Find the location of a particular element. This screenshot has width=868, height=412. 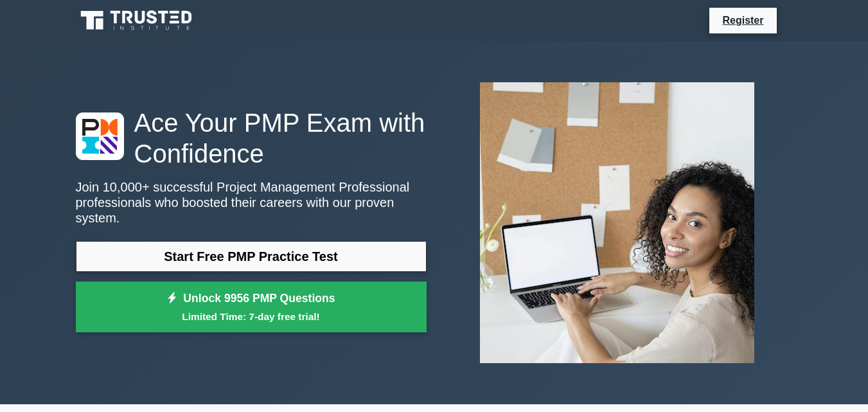

a: Start Free PMP Practice Test is located at coordinates (251, 256).